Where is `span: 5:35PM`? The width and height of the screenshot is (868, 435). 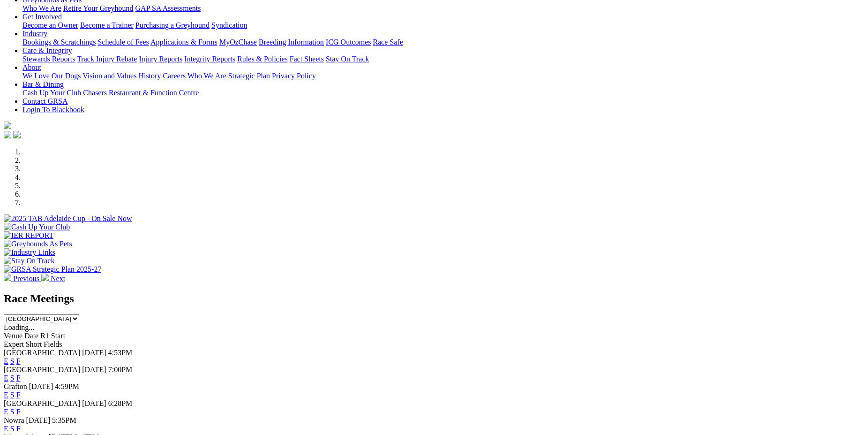
span: 5:35PM is located at coordinates (64, 420).